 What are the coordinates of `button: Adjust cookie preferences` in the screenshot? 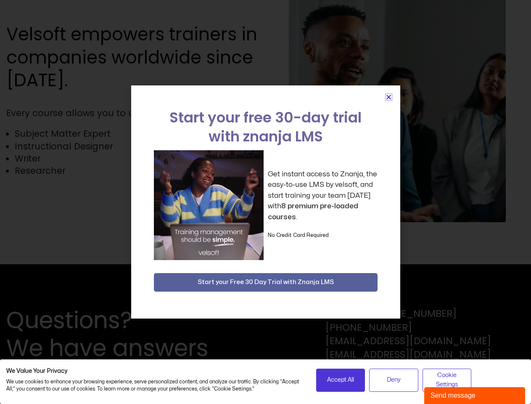 It's located at (447, 380).